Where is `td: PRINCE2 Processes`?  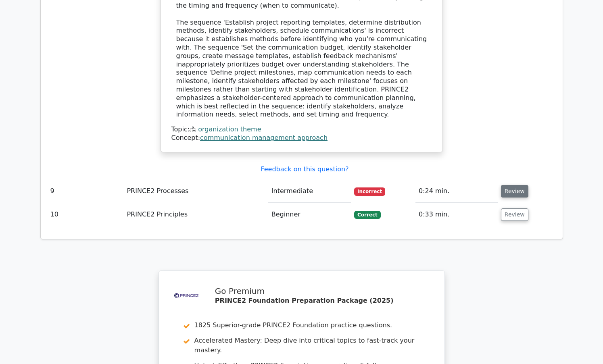 td: PRINCE2 Processes is located at coordinates (195, 191).